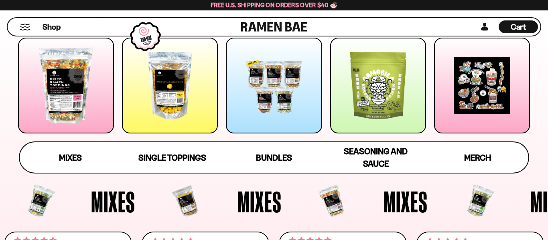  What do you see at coordinates (51, 27) in the screenshot?
I see `a: Shop` at bounding box center [51, 27].